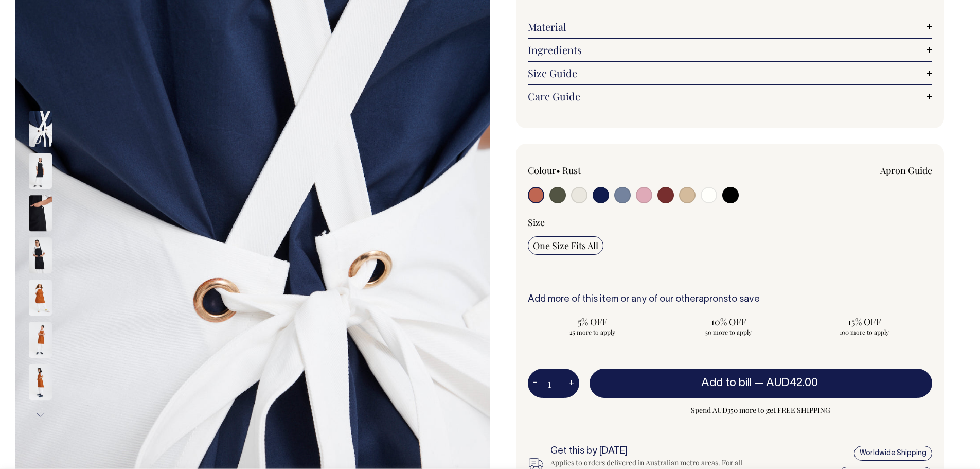 The height and width of the screenshot is (469, 980). Describe the element at coordinates (730, 96) in the screenshot. I see `a: Care Guide` at that location.